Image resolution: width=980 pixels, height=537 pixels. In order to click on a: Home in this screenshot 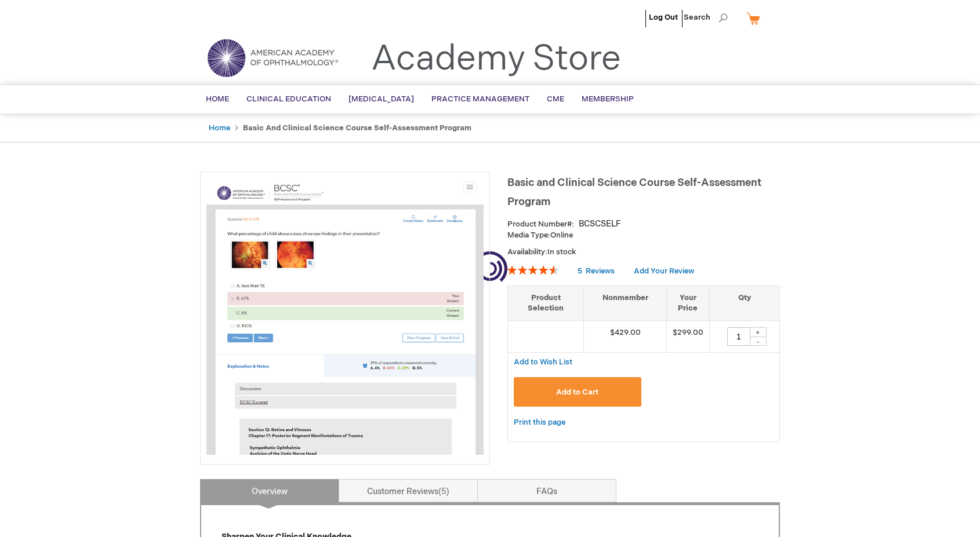, I will do `click(219, 128)`.